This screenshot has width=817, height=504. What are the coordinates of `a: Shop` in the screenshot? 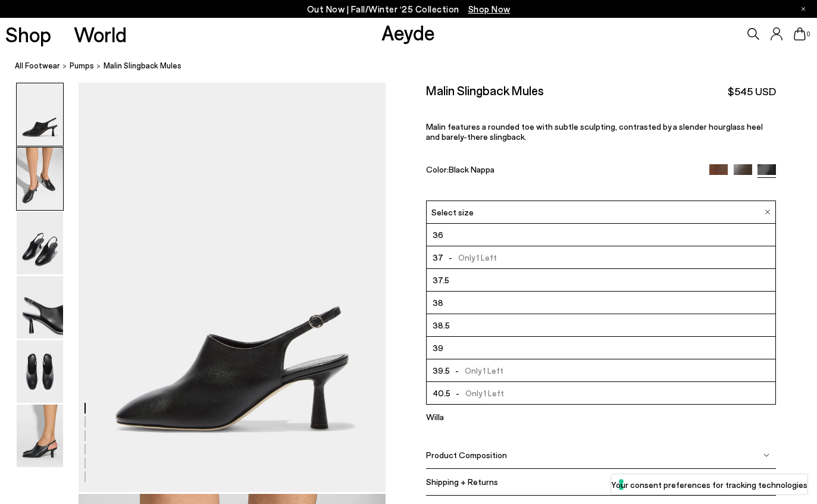 It's located at (28, 34).